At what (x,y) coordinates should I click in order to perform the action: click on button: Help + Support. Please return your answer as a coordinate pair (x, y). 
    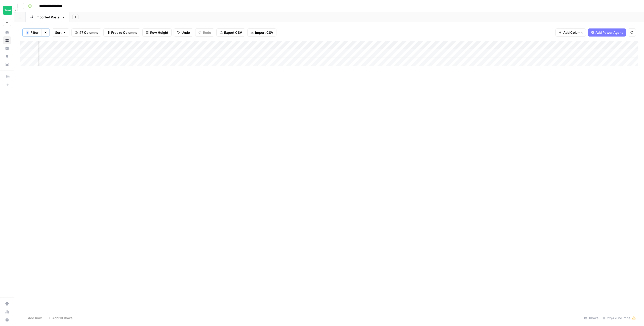
    Looking at the image, I should click on (7, 320).